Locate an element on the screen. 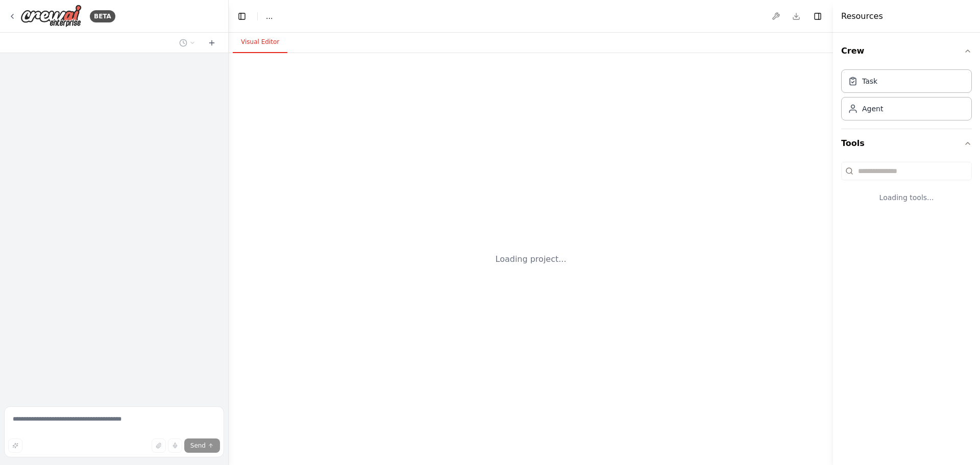  h4: Resources is located at coordinates (862, 16).